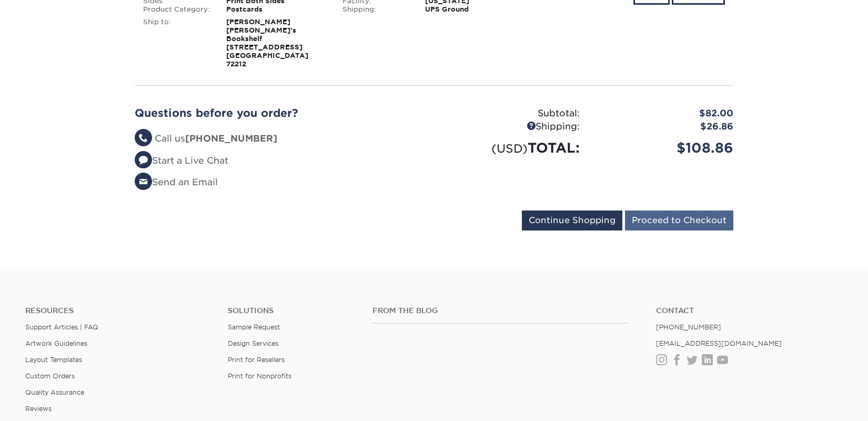  Describe the element at coordinates (511, 114) in the screenshot. I see `div: Subtotal:` at that location.